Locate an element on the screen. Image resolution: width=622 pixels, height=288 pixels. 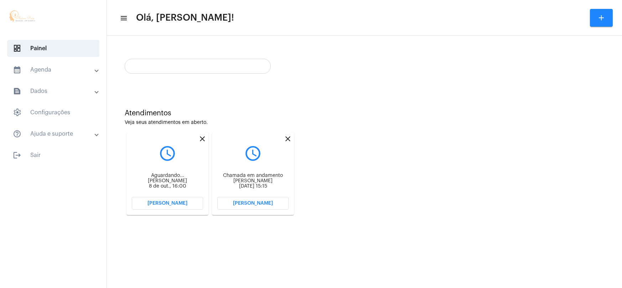
span: Sair is located at coordinates (53, 155).